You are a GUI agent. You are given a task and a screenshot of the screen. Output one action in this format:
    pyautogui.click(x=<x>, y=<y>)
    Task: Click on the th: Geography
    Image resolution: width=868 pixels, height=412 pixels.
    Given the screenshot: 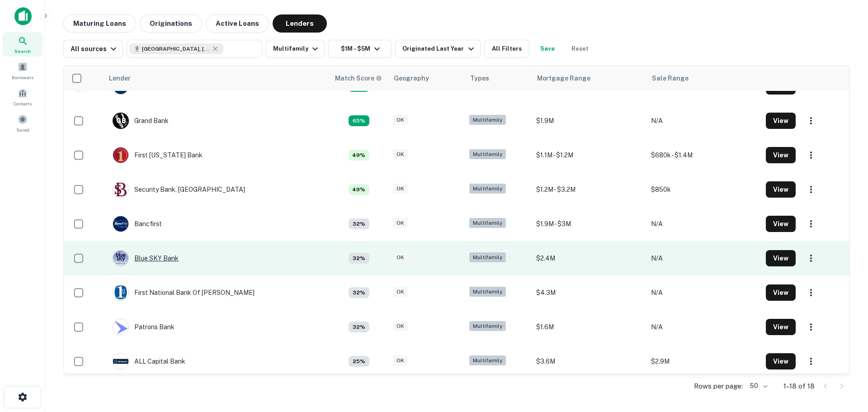 What is the action you would take?
    pyautogui.click(x=427, y=78)
    